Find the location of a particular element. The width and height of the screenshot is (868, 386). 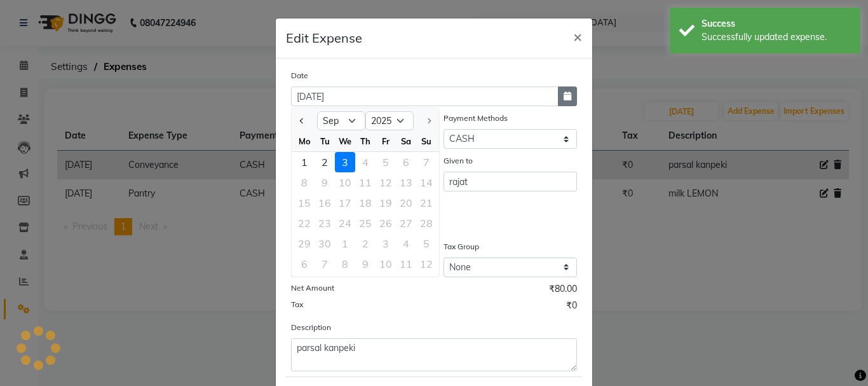

label: Tax Group is located at coordinates (461, 247).